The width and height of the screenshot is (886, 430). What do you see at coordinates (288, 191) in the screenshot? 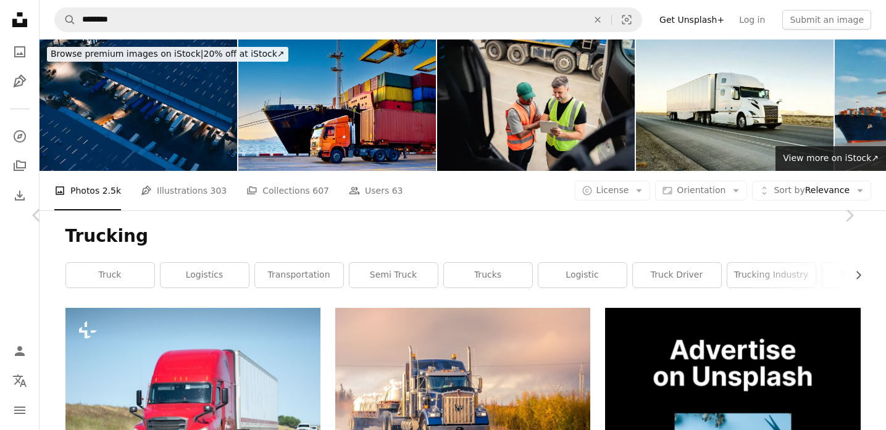
I see `a: Collections 607` at bounding box center [288, 191].